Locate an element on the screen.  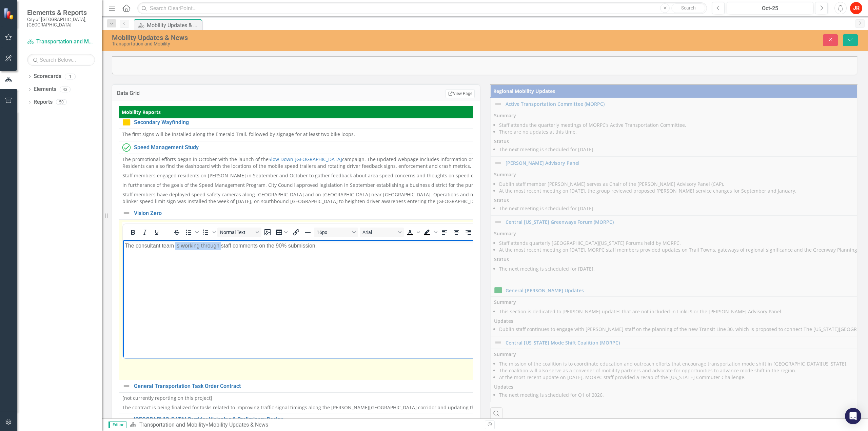
p: [not currently reporting on this project] is located at coordinates (489, 399).